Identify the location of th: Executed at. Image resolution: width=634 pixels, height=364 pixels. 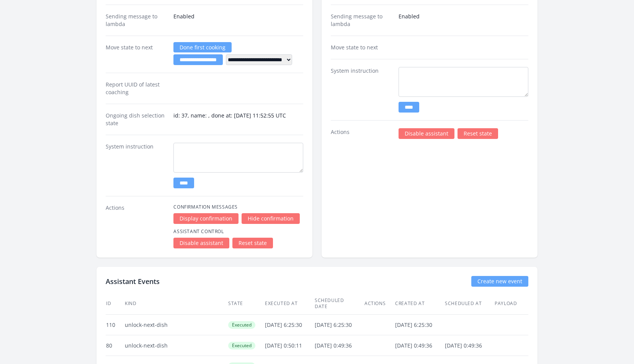
(289, 303).